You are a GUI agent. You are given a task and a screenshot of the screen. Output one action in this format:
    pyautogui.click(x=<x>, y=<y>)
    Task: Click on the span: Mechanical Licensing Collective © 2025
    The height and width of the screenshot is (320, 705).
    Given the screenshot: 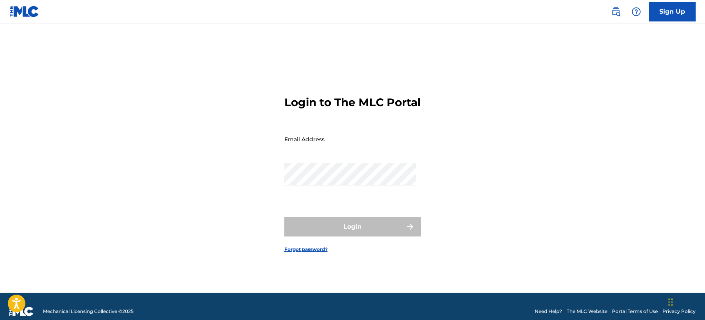 What is the action you would take?
    pyautogui.click(x=88, y=312)
    